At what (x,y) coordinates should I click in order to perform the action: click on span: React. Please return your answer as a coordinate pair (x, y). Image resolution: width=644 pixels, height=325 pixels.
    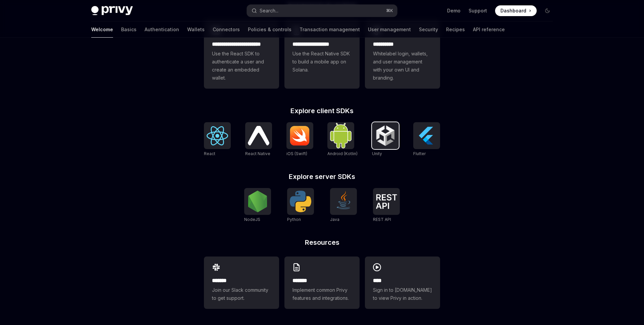
    Looking at the image, I should click on (210, 154).